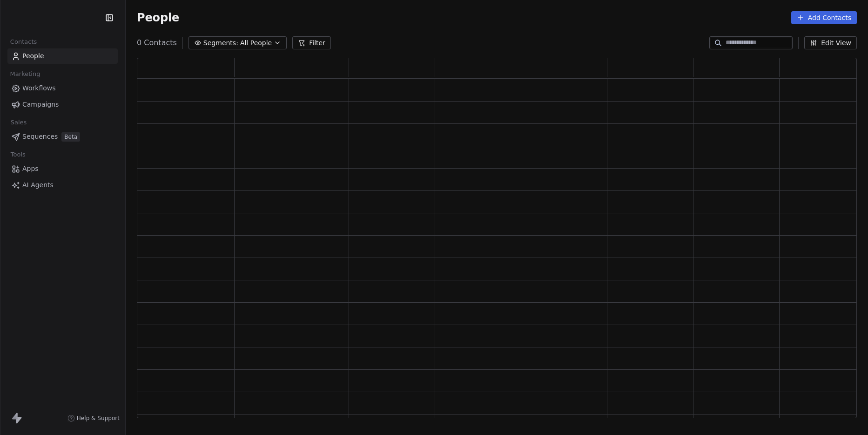  I want to click on div: grid, so click(502, 249).